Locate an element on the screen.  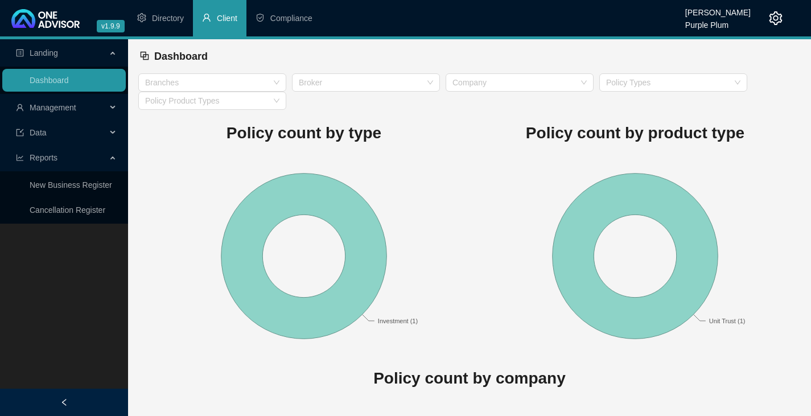
span: Reports is located at coordinates (43, 158).